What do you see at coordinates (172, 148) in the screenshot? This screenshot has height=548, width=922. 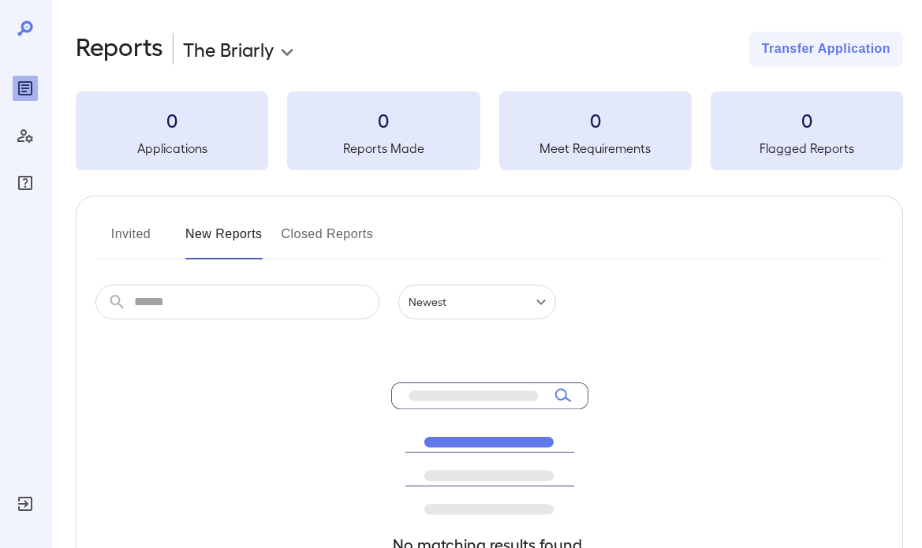 I see `h5: Applications` at bounding box center [172, 148].